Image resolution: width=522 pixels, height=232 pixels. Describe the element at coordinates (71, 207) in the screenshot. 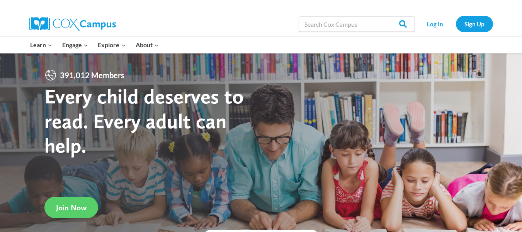

I see `span: Join Now` at that location.